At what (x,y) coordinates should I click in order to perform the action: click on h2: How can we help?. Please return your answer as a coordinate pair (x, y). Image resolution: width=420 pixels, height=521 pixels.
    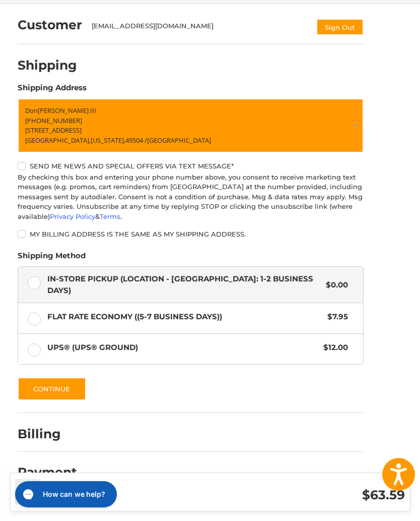
    Looking at the image, I should click on (64, 17).